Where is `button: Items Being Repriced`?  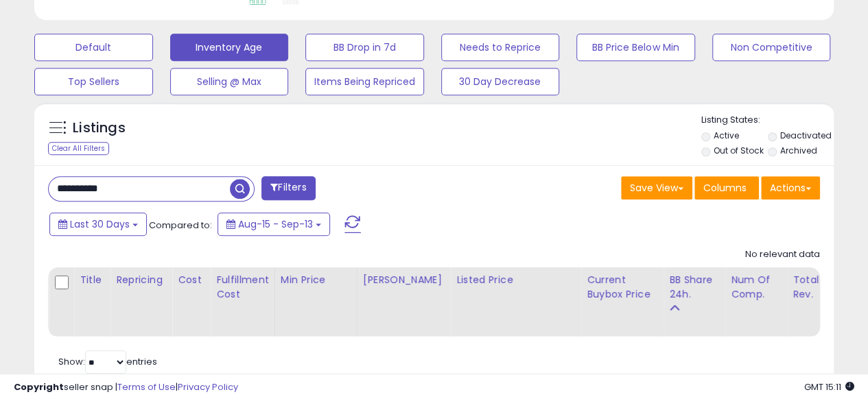 button: Items Being Repriced is located at coordinates (364, 82).